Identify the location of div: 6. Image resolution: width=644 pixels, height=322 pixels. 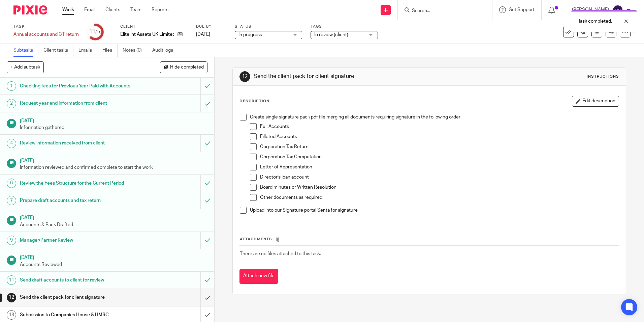
(11, 183).